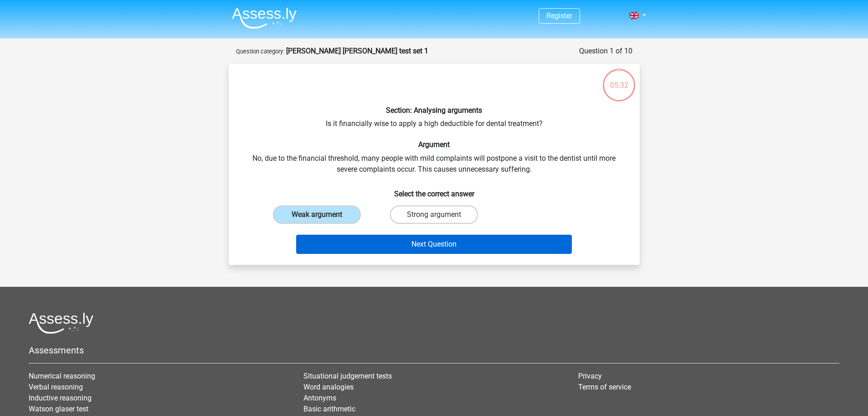 This screenshot has height=416, width=868. I want to click on div: Is it financially wise to apply a high deductible for dental treatment? No, due to the financial ..., so click(435, 164).